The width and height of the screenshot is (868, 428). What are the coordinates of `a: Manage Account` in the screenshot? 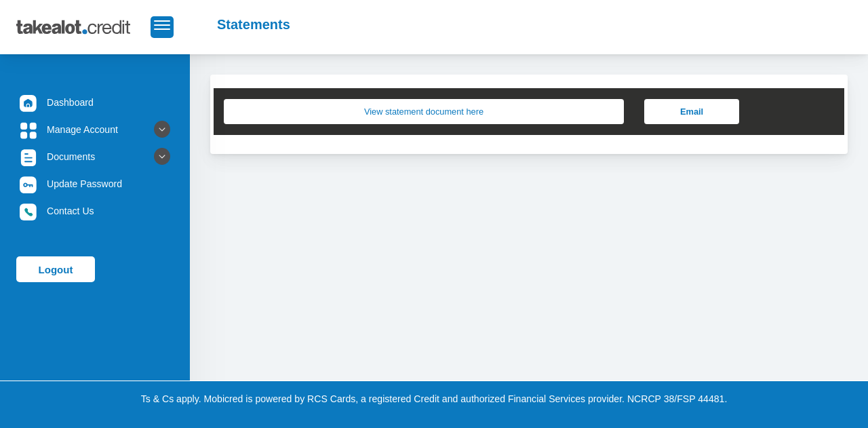 It's located at (95, 129).